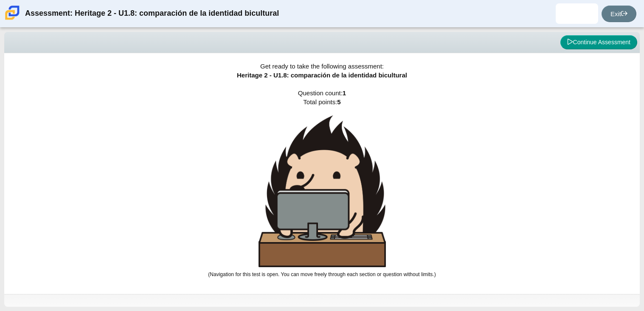  Describe the element at coordinates (12, 13) in the screenshot. I see `img: Carmen School of Science & Technology` at that location.